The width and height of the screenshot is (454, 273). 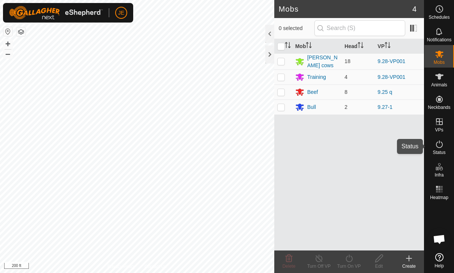 I want to click on span: Mobs, so click(x=439, y=62).